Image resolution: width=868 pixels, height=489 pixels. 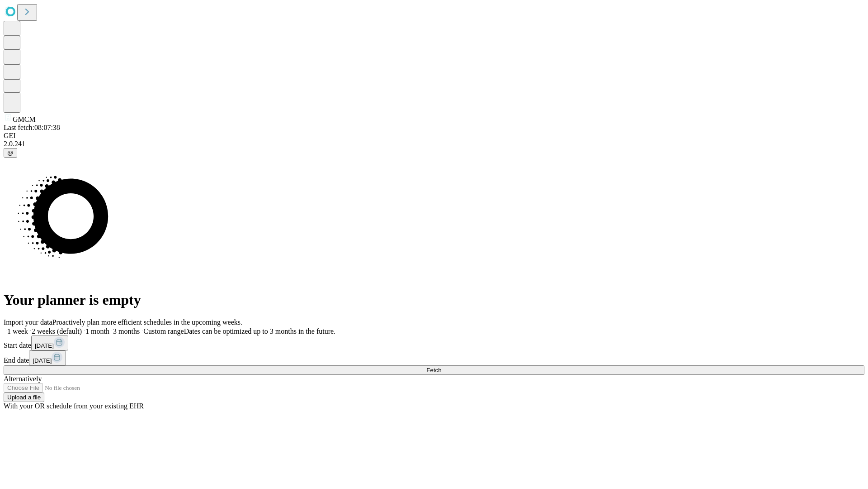 I want to click on span: 2 weeks (default), so click(x=57, y=331).